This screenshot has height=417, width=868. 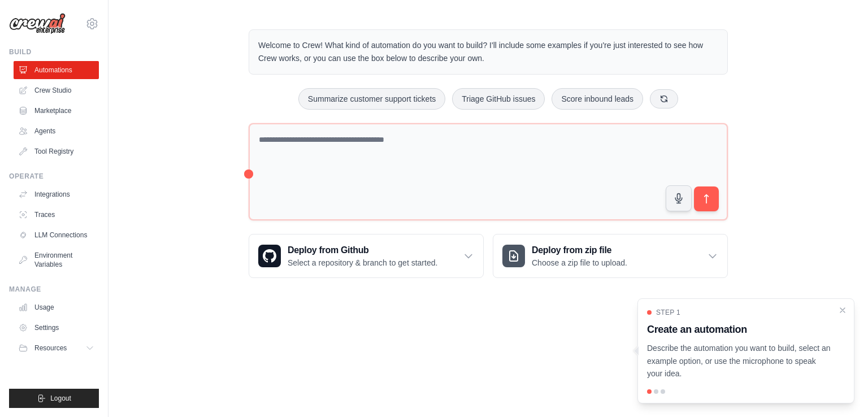 What do you see at coordinates (56, 328) in the screenshot?
I see `a: Settings` at bounding box center [56, 328].